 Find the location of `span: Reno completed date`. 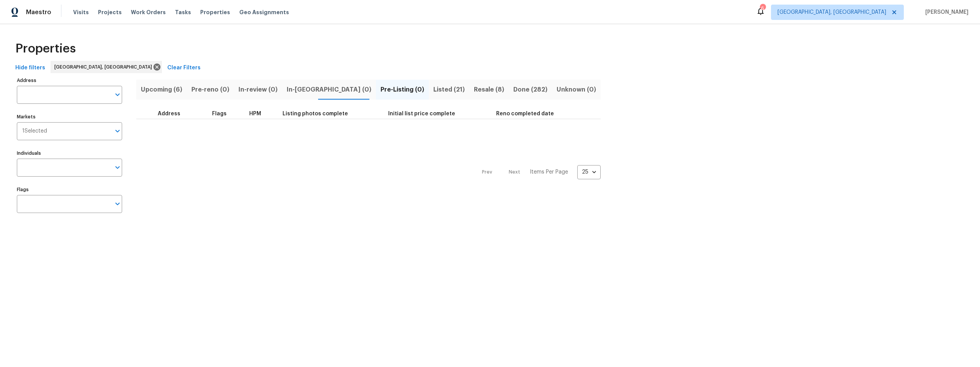

span: Reno completed date is located at coordinates (525, 114).